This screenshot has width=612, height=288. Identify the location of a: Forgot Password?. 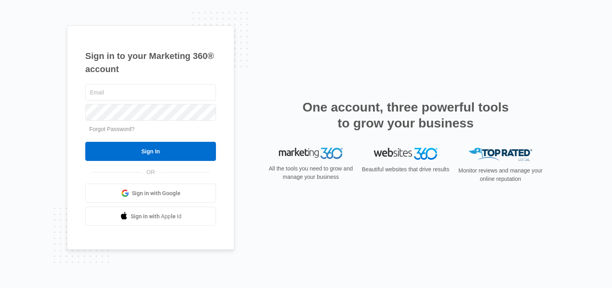
(112, 129).